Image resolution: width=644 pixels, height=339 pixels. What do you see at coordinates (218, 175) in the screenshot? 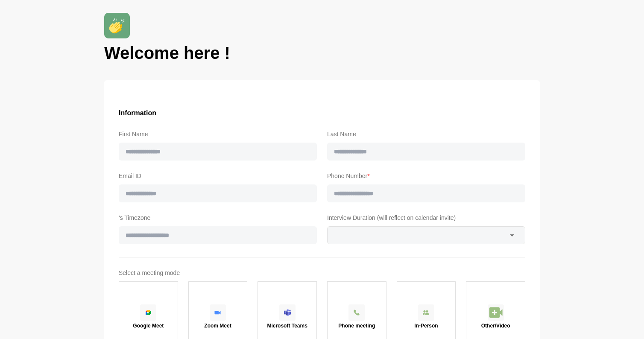
I see `label: Email ID` at bounding box center [218, 175].